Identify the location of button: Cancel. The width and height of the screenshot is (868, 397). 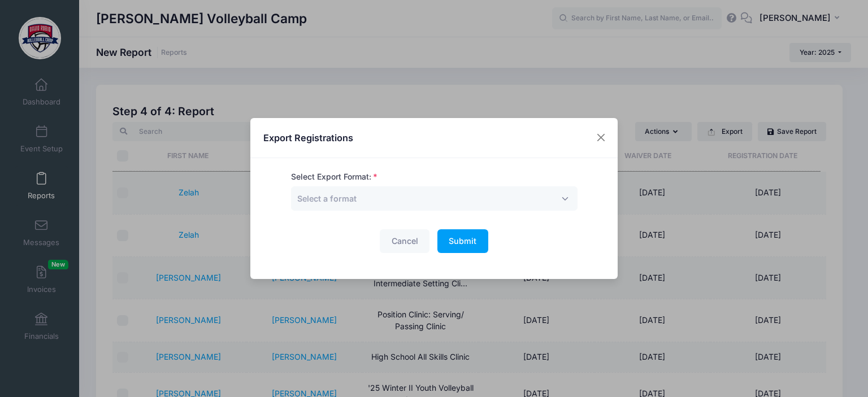
(404, 241).